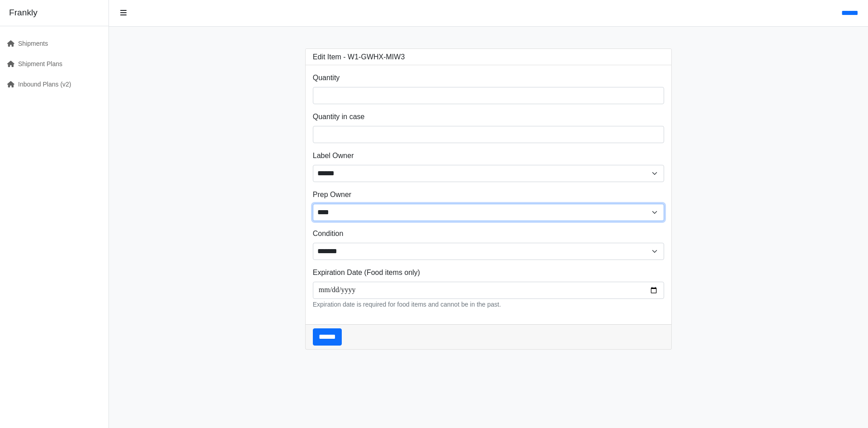 This screenshot has height=428, width=868. I want to click on small: Expiration date is required for food items and cannot be in the past., so click(407, 304).